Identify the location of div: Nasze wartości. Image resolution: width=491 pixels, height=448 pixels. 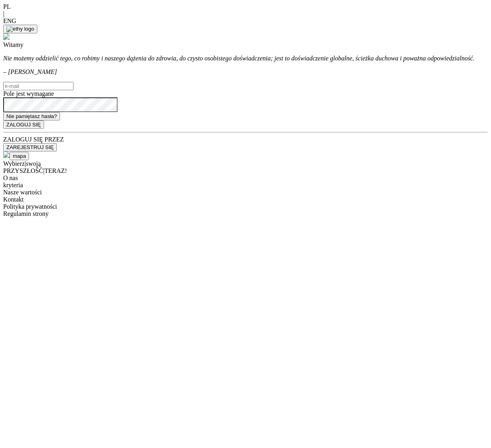
(246, 192).